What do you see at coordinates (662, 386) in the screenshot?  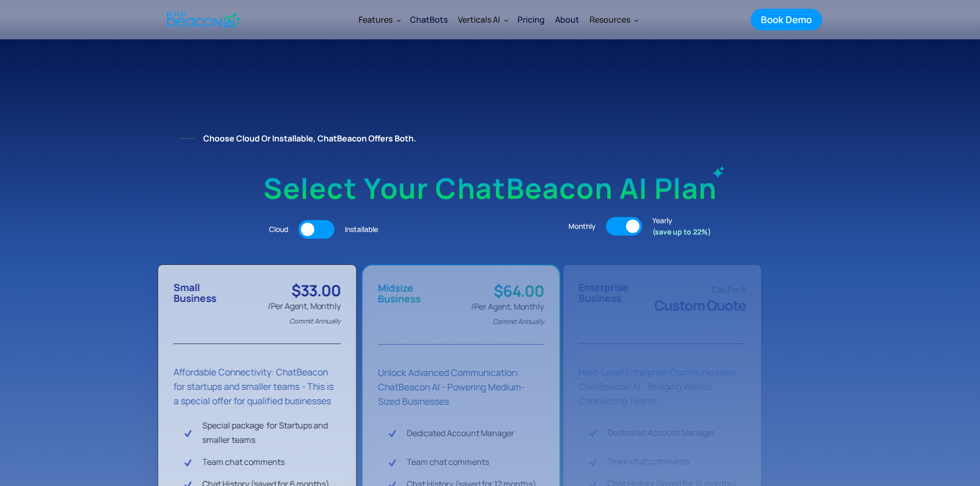 I see `div: Next-Level Enterprise Communication: ChatBeacon AI - Bridging Worlds, Connecting Teams` at bounding box center [662, 386].